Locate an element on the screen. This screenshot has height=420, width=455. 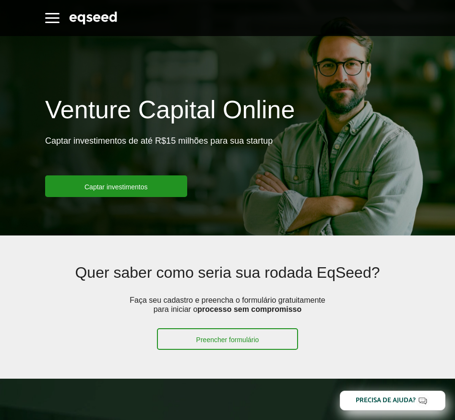
p: Captar investimentos de até R$15 milhões para sua startup is located at coordinates (159, 156).